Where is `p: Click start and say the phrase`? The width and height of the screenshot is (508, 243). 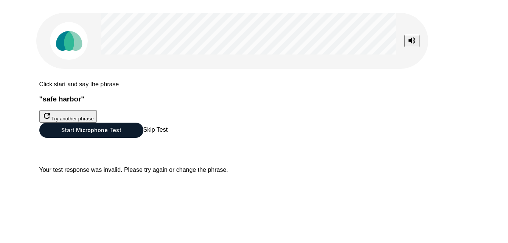 p: Click start and say the phrase is located at coordinates (254, 84).